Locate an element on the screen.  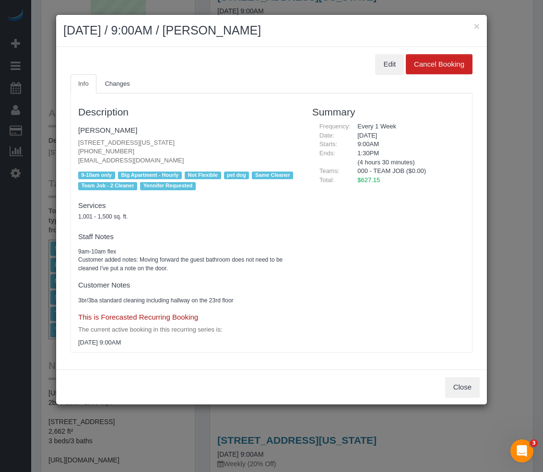
button: Cancel Booking is located at coordinates (439, 64).